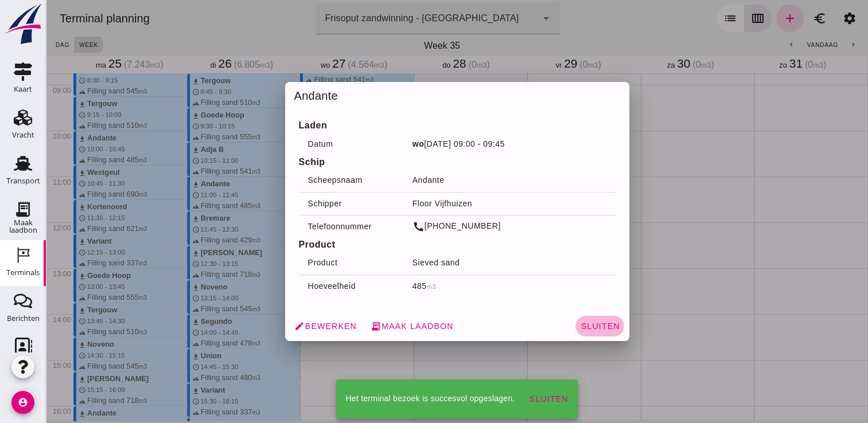 The width and height of the screenshot is (868, 423). What do you see at coordinates (23, 135) in the screenshot?
I see `div: Vracht` at bounding box center [23, 135].